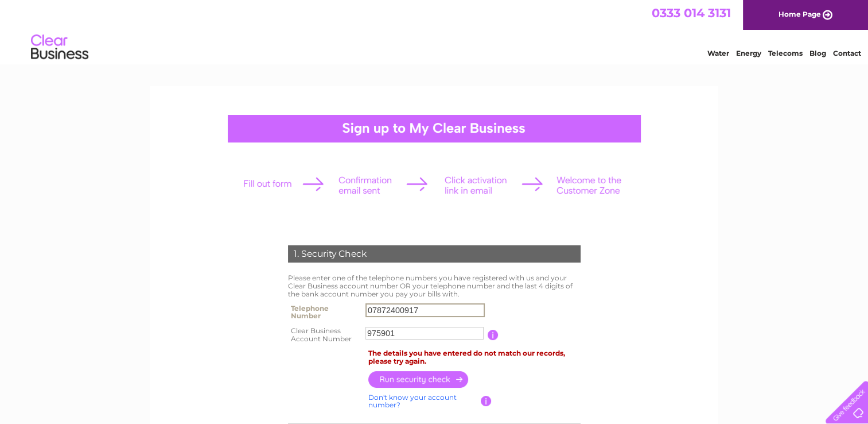  Describe the element at coordinates (475, 357) in the screenshot. I see `td: The details you have entered do not match our records, please try again.` at that location.